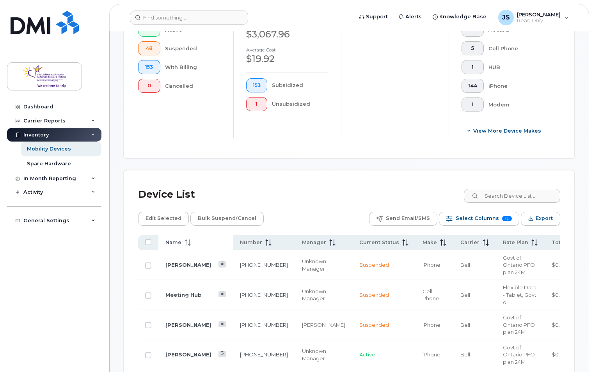 The width and height of the screenshot is (593, 372). Describe the element at coordinates (472, 48) in the screenshot. I see `span: 5` at that location.